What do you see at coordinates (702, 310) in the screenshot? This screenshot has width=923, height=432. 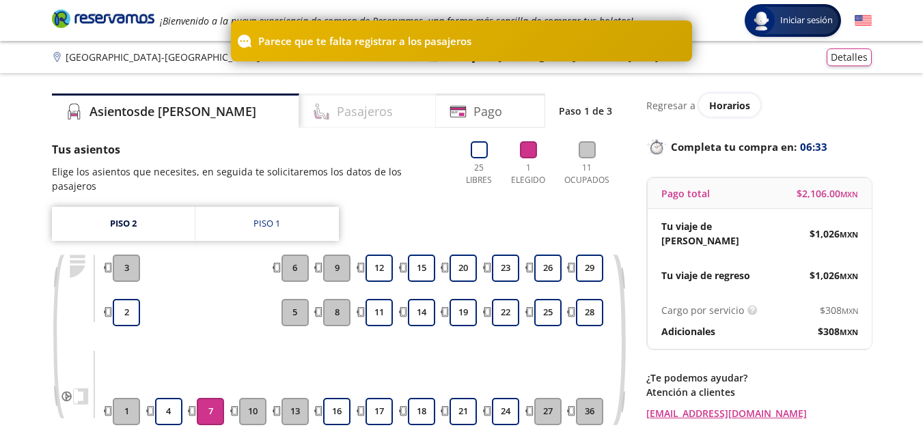 I see `p: Cargo por servicio` at bounding box center [702, 310].